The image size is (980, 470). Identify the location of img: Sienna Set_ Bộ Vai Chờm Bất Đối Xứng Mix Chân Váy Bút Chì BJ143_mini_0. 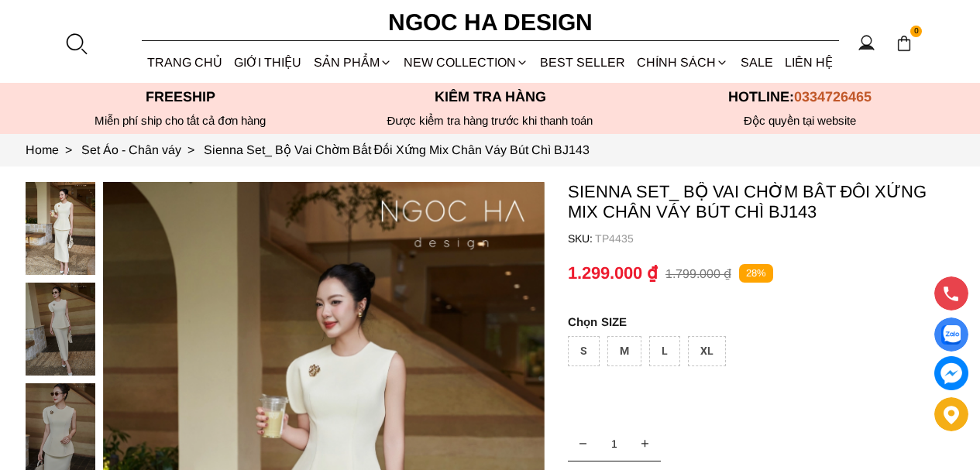
(60, 229).